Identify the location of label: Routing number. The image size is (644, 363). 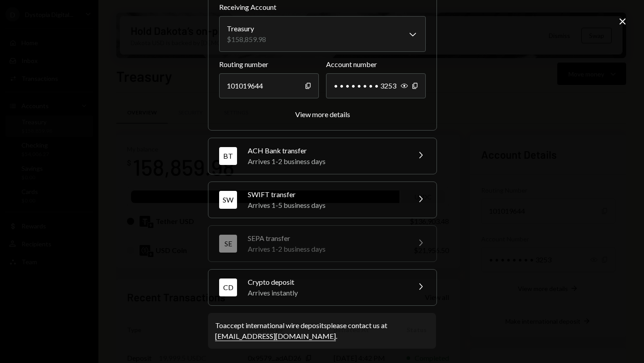
(269, 65).